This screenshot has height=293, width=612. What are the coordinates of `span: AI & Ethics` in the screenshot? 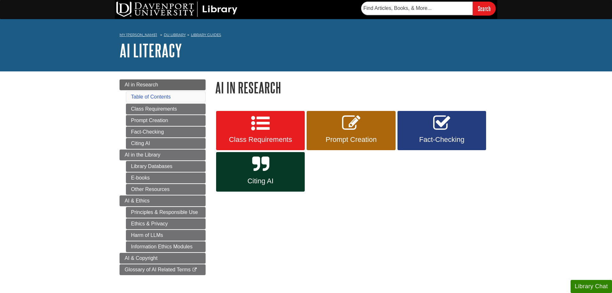 It's located at (137, 201).